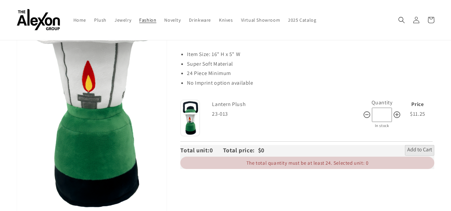 This screenshot has height=211, width=451. I want to click on li: 24 Piece Minimum, so click(310, 74).